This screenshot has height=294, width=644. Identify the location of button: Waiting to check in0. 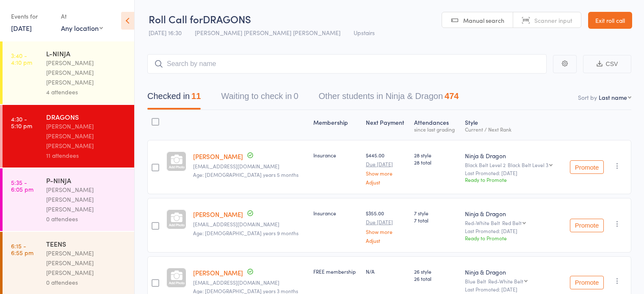
(260, 98).